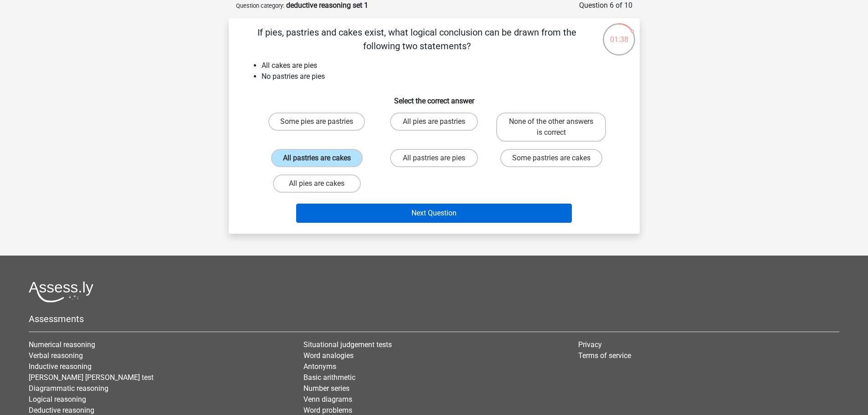 This screenshot has width=868, height=415. I want to click on strong: deductive reasoning set 1, so click(327, 5).